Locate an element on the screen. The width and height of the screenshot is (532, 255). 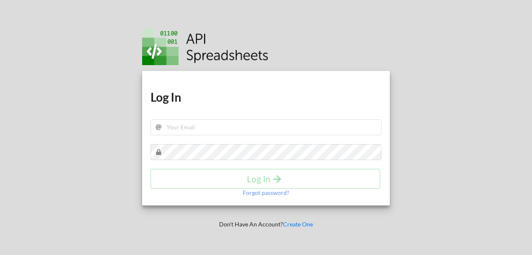
img: Logo.png is located at coordinates (205, 47).